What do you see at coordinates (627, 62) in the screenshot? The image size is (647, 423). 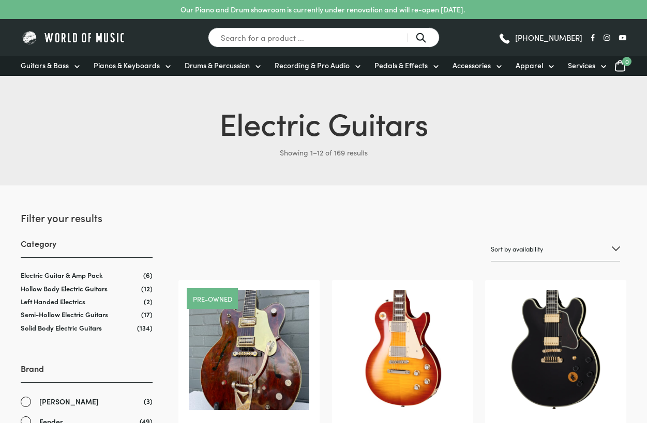 I see `span: 0` at bounding box center [627, 62].